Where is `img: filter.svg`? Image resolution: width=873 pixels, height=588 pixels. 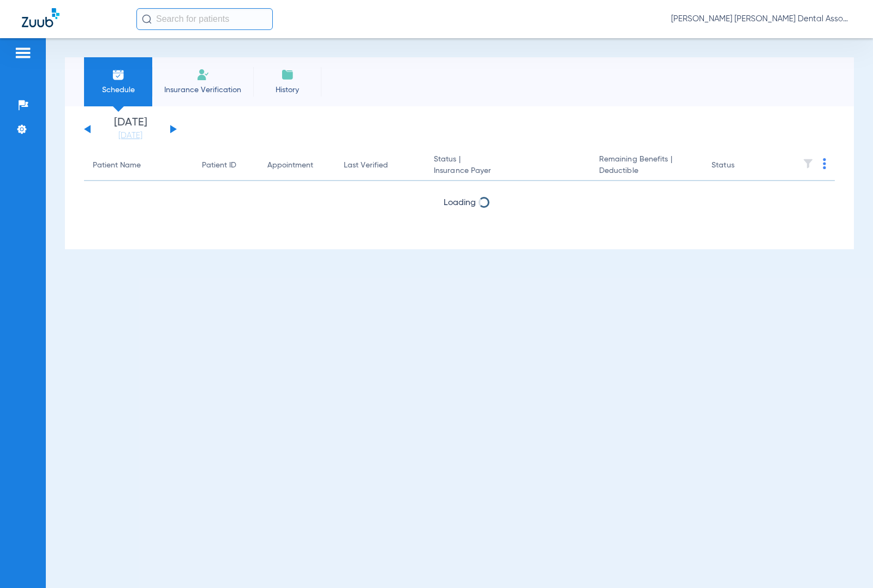 img: filter.svg is located at coordinates (808, 163).